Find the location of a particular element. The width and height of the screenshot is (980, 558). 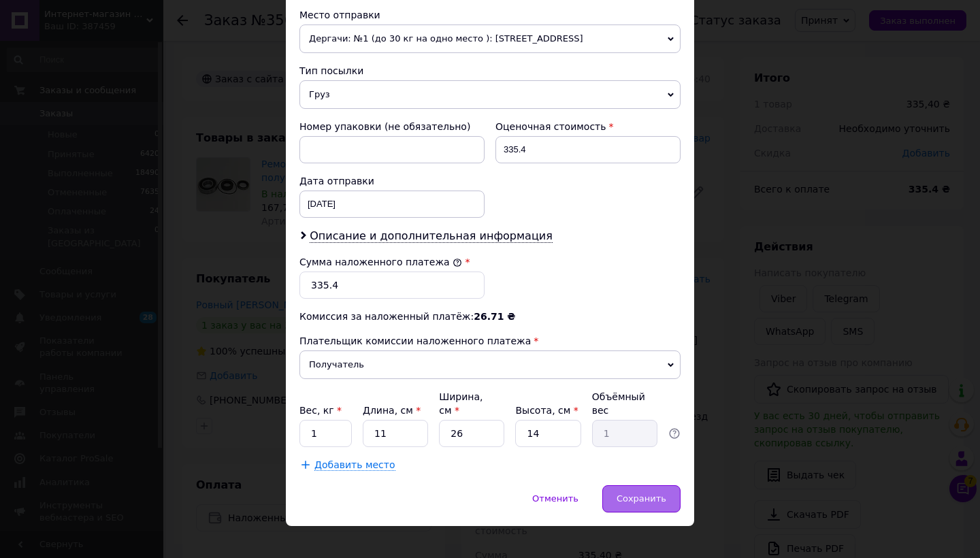

div: Дата отправки is located at coordinates (392, 181).